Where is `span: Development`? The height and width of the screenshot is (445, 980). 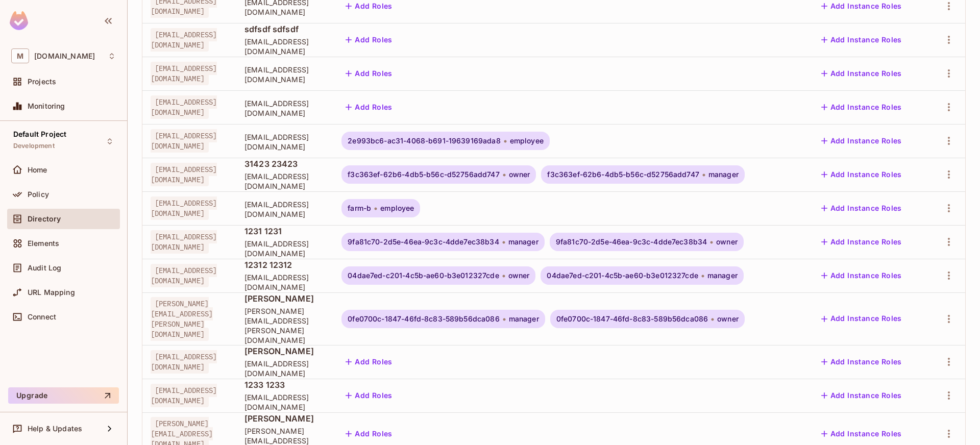 span: Development is located at coordinates (33, 146).